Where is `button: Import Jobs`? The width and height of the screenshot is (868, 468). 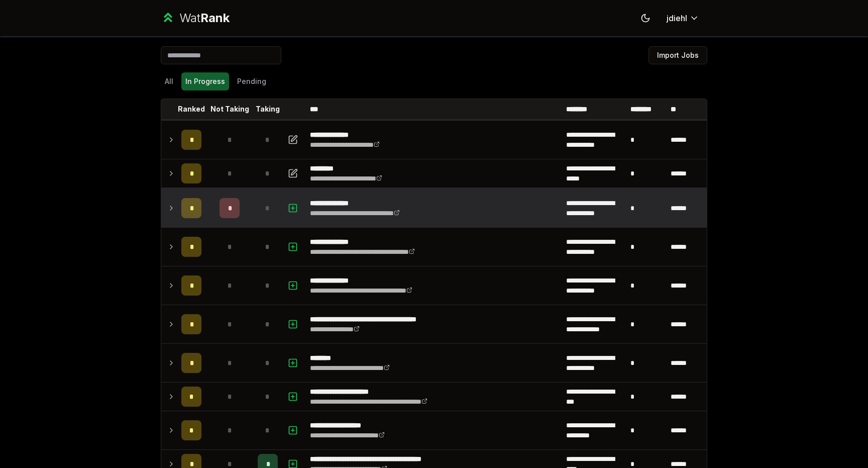 button: Import Jobs is located at coordinates (678, 55).